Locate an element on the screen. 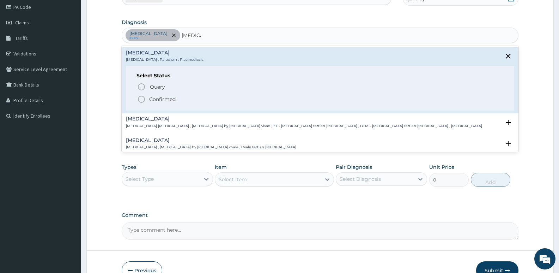  label: Pair Diagnosis is located at coordinates (354, 167).